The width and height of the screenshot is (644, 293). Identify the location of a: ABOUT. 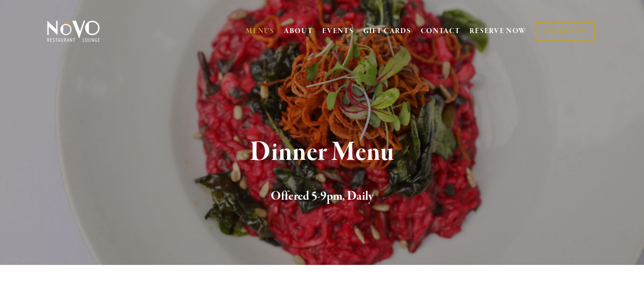
(298, 31).